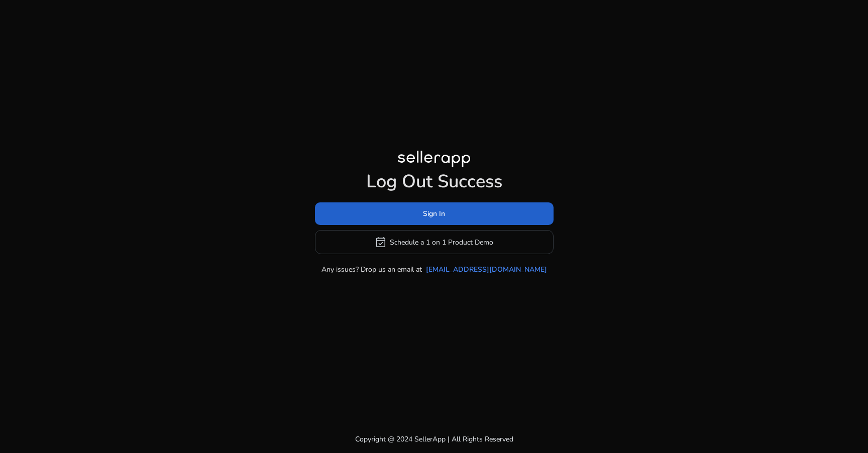  Describe the element at coordinates (434, 242) in the screenshot. I see `button: event_availableSchedule a 1 on 1 Product Demo` at that location.